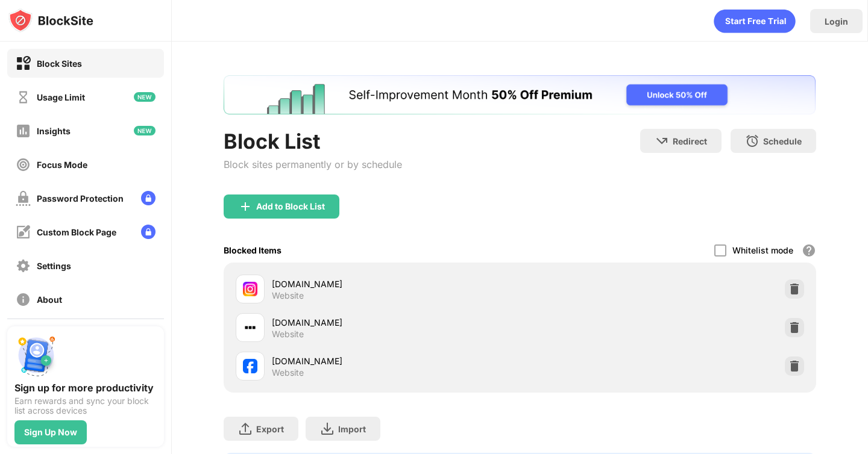  I want to click on div: Settings, so click(53, 265).